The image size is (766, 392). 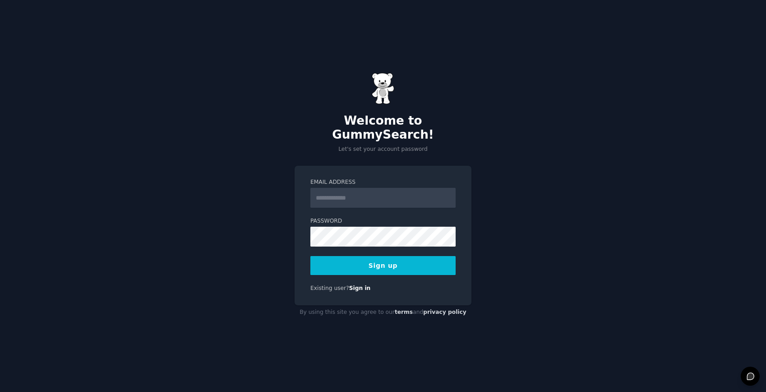 I want to click on p: Let's set your account password, so click(x=383, y=149).